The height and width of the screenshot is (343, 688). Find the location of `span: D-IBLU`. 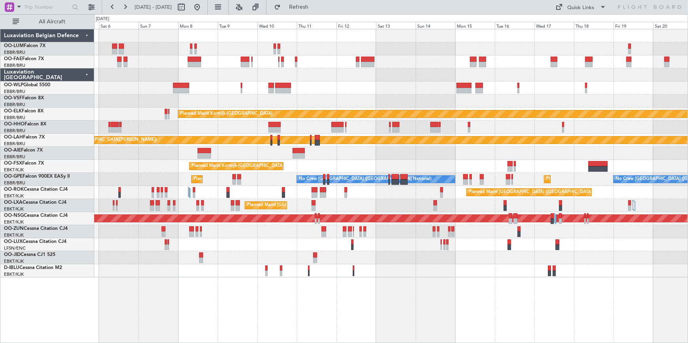

span: D-IBLU is located at coordinates (11, 268).